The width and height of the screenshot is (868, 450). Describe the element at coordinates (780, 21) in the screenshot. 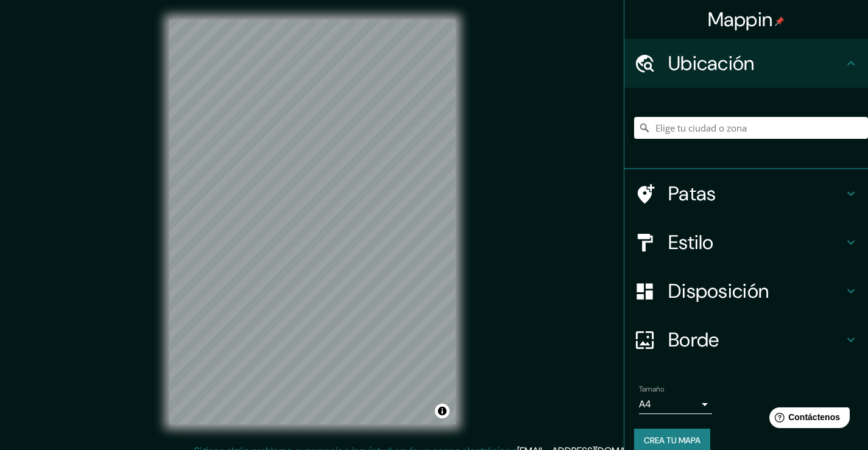

I see `img: pin-icon.png` at that location.